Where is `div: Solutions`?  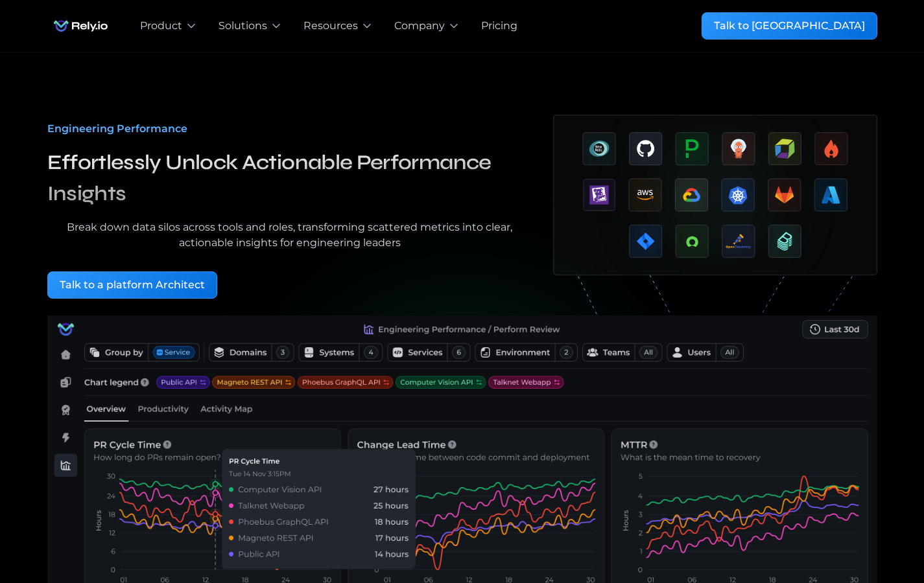
div: Solutions is located at coordinates (243, 26).